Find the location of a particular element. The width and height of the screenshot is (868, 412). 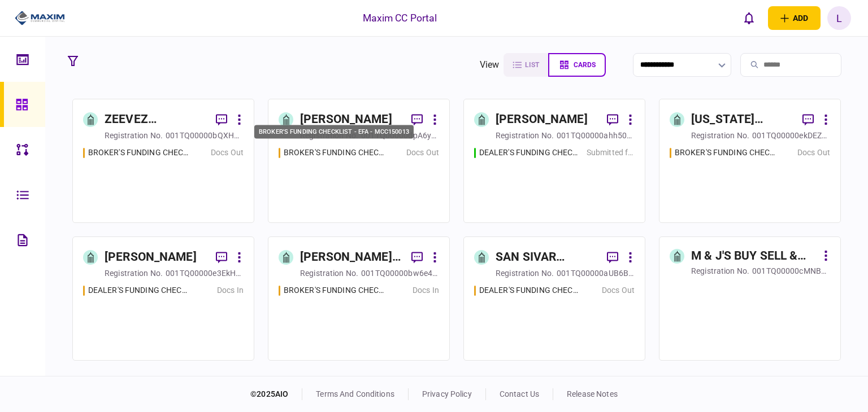

button: open adding identity options is located at coordinates (794, 18).